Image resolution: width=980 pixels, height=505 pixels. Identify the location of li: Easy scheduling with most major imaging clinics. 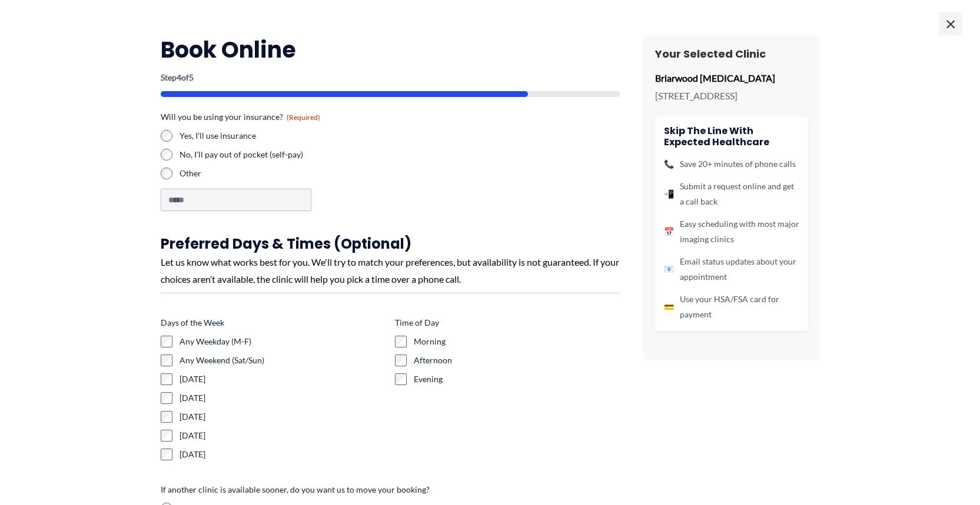
(731, 231).